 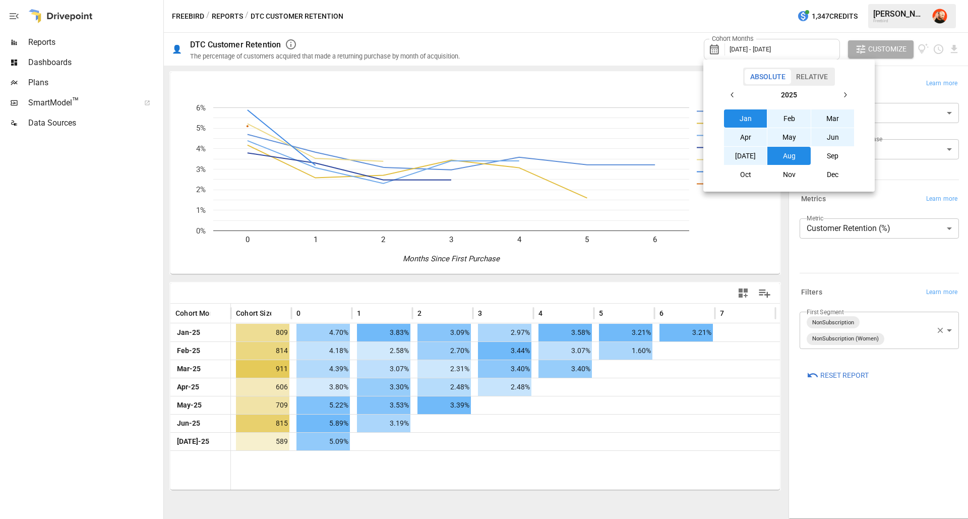 What do you see at coordinates (746, 137) in the screenshot?
I see `button: Apr` at bounding box center [746, 137].